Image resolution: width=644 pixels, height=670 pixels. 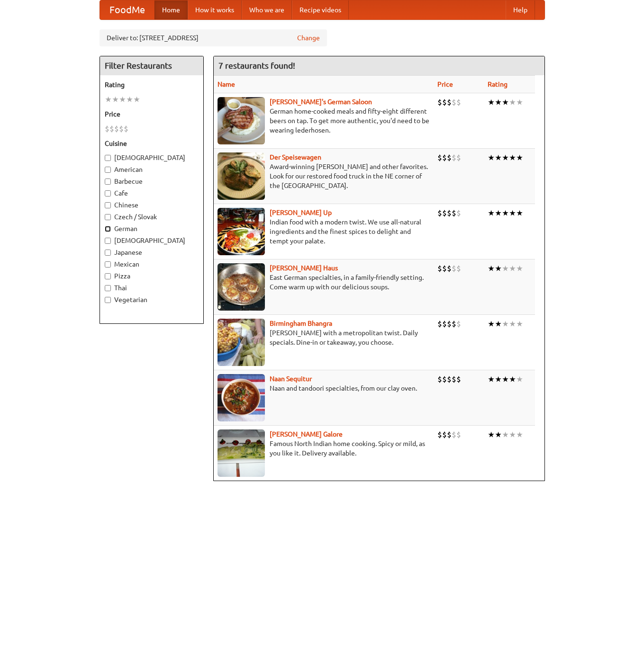 What do you see at coordinates (151, 205) in the screenshot?
I see `label: Chinese` at bounding box center [151, 205].